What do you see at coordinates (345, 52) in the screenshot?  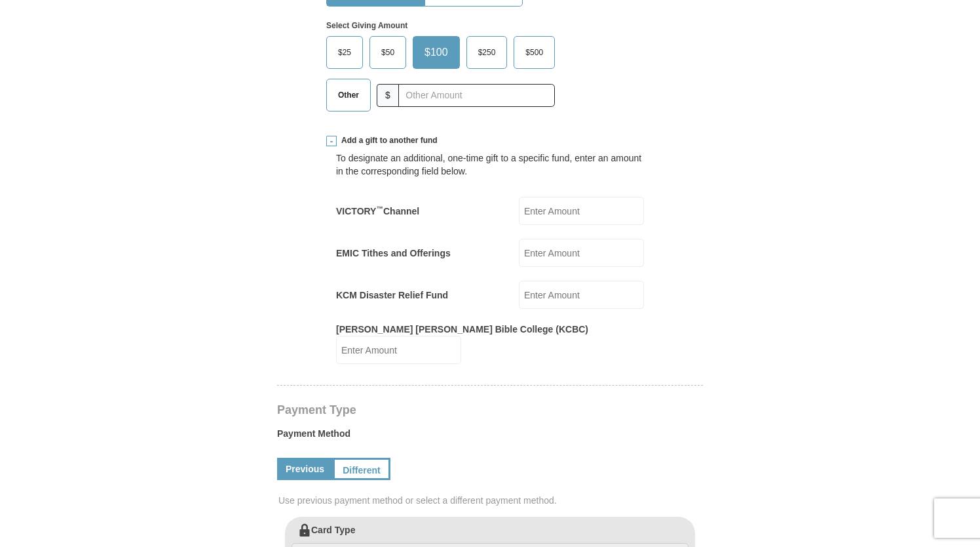 I see `span: $25` at bounding box center [345, 52].